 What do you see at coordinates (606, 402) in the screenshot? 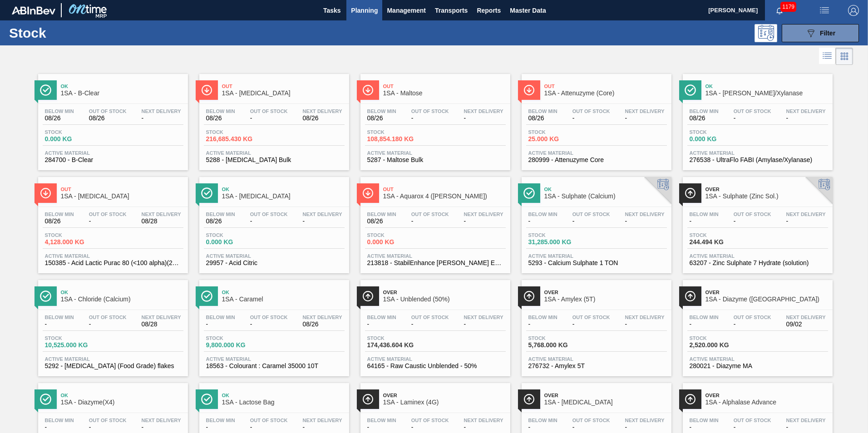
I see `span: 1SA - Magnesium Oxide` at bounding box center [606, 402].